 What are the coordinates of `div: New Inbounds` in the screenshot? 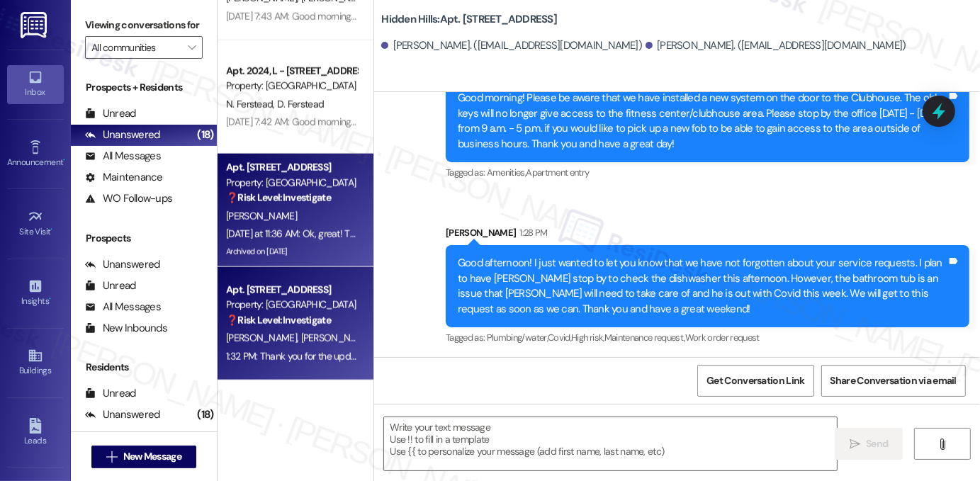 It's located at (126, 328).